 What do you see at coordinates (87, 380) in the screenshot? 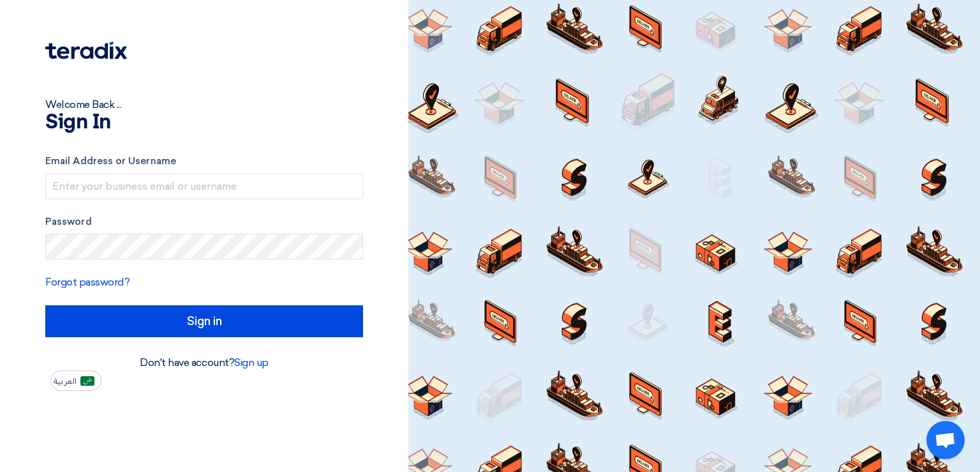
I see `img: ar-AR.png` at bounding box center [87, 380].